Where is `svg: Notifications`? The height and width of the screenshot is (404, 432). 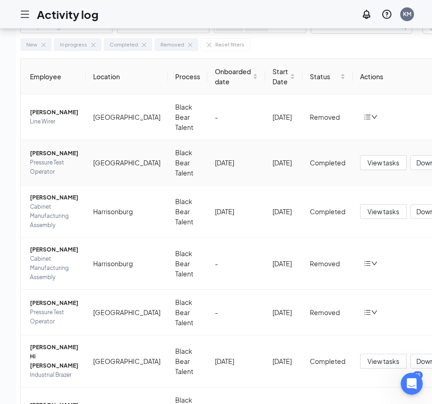 svg: Notifications is located at coordinates (367, 14).